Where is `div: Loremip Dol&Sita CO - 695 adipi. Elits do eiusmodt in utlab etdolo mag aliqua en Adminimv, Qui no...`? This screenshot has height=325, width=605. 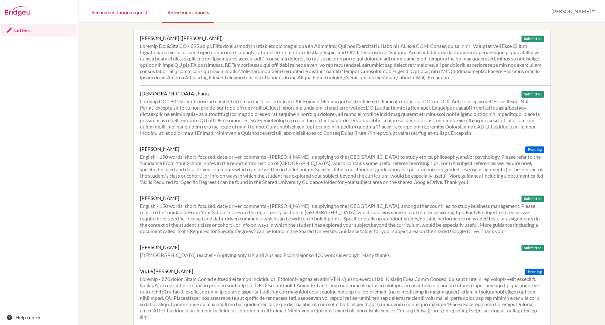
div: Loremip Dol&Sita CO - 695 adipi. Elits do eiusmodt in utlab etdolo mag aliqua en Adminimv, Qui no... is located at coordinates (342, 62).